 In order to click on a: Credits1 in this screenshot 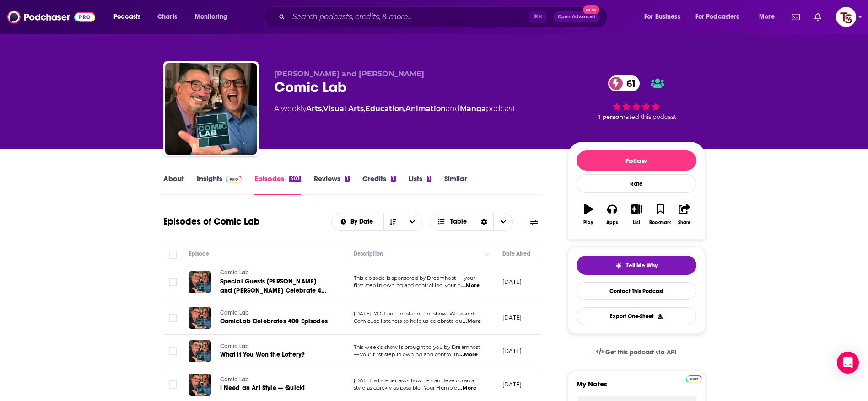, I will do `click(379, 184)`.